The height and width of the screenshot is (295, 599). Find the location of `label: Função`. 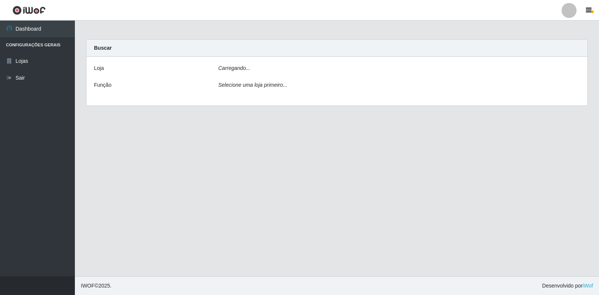

label: Função is located at coordinates (103, 85).